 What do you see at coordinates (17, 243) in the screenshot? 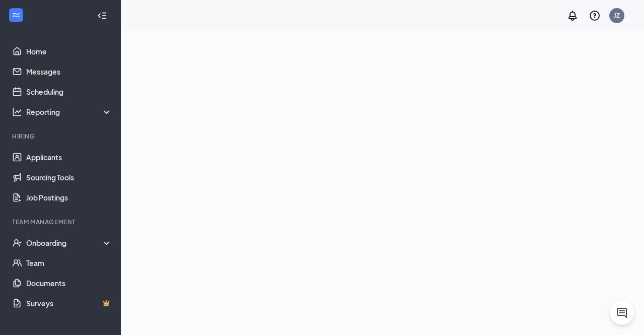
I see `svg: UserCheck` at bounding box center [17, 243].